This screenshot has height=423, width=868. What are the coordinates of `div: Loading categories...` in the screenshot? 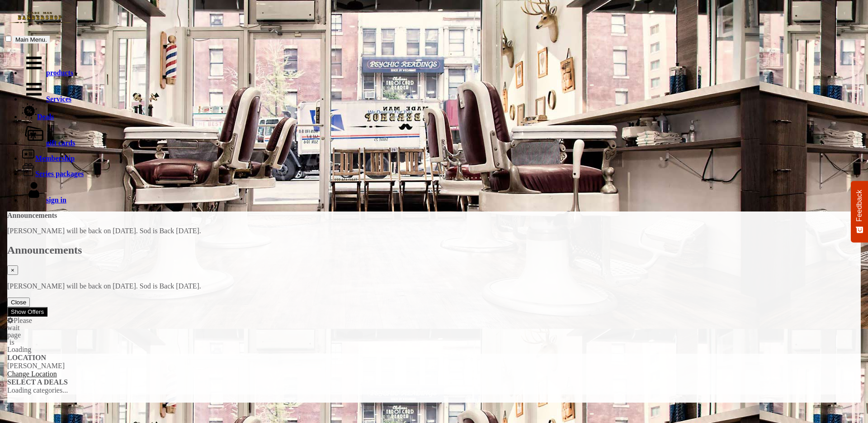 It's located at (434, 390).